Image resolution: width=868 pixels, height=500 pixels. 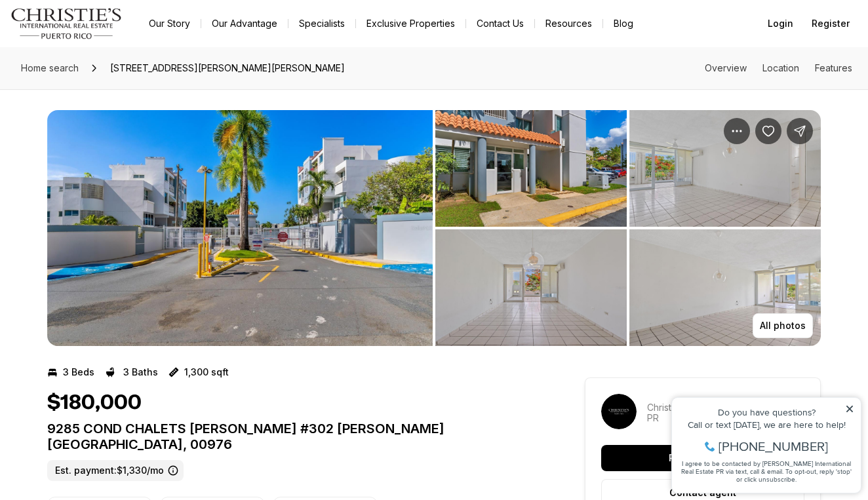 What do you see at coordinates (244, 24) in the screenshot?
I see `a: Our Advantage` at bounding box center [244, 24].